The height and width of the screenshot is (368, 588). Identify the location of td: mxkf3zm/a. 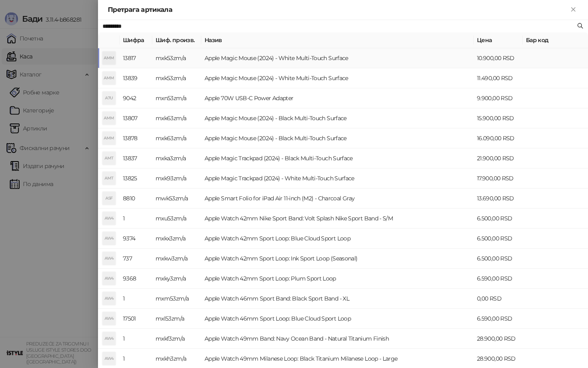
(177, 339).